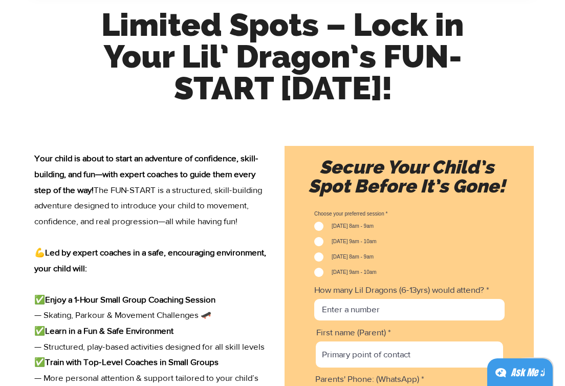 The image size is (565, 386). I want to click on label: How many Lil Dragons (6-13yrs) would attend?, so click(409, 289).